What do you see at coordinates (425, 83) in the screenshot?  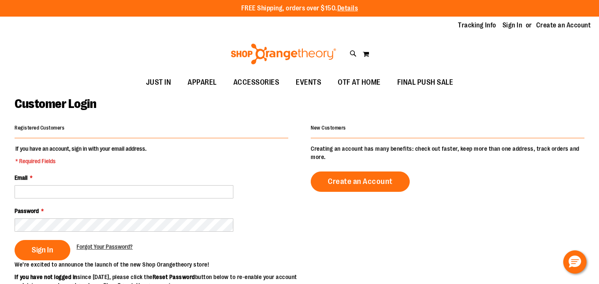 I see `a: FINAL PUSH SALE` at bounding box center [425, 83].